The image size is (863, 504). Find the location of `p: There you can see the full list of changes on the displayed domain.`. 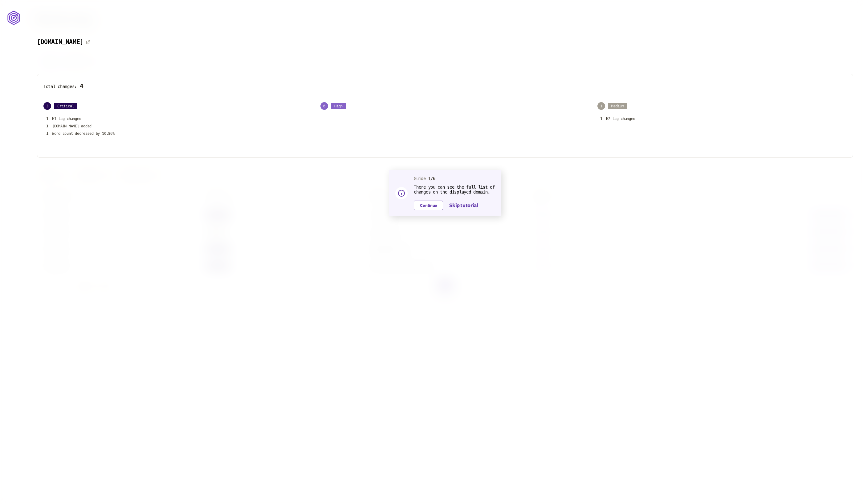

p: There you can see the full list of changes on the displayed domain. is located at coordinates (454, 190).